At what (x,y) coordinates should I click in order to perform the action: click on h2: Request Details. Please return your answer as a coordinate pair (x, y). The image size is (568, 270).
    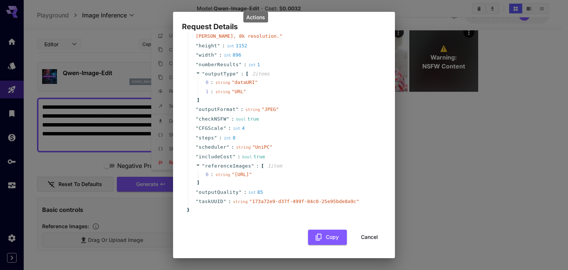
    Looking at the image, I should click on (284, 22).